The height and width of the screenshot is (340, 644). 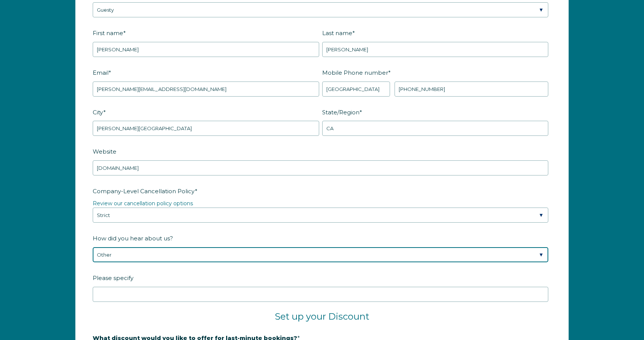 What do you see at coordinates (113, 278) in the screenshot?
I see `span: Please specify` at bounding box center [113, 278].